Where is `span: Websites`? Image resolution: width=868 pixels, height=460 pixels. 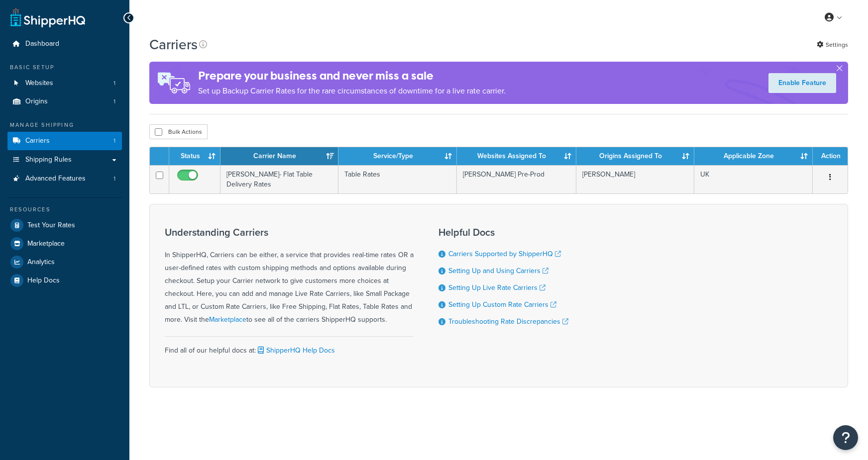
span: Websites is located at coordinates (39, 83).